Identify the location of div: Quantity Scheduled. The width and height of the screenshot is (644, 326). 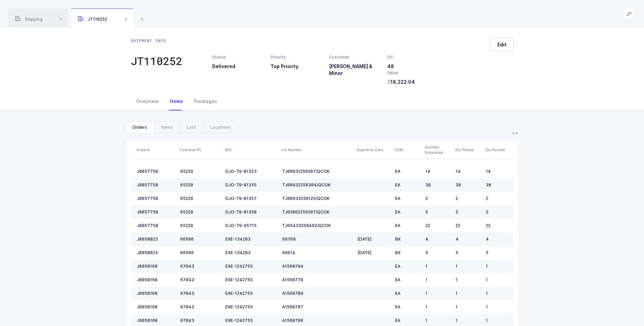
(437, 150).